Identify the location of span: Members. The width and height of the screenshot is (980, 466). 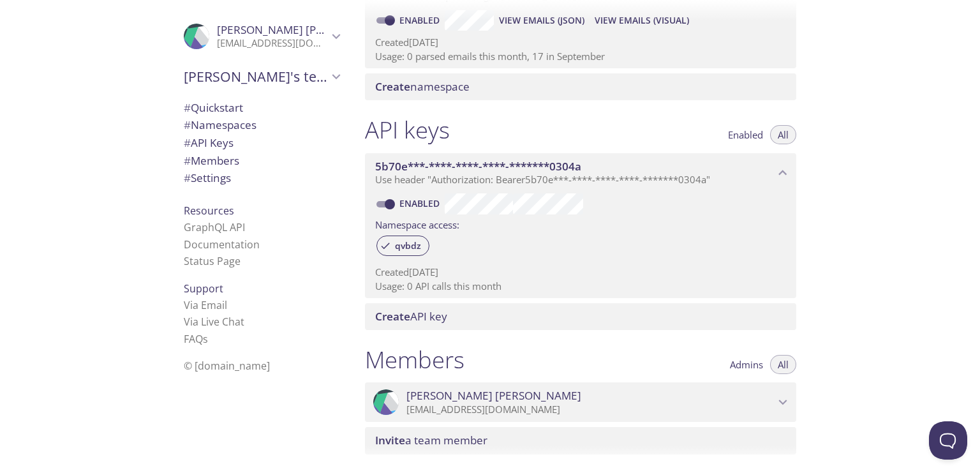
(211, 160).